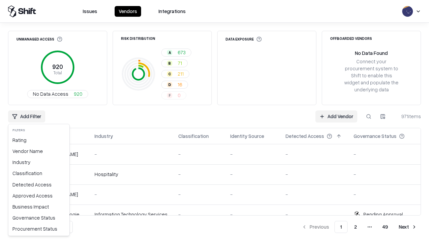 This screenshot has height=241, width=429. I want to click on div: Add Filter, so click(39, 180).